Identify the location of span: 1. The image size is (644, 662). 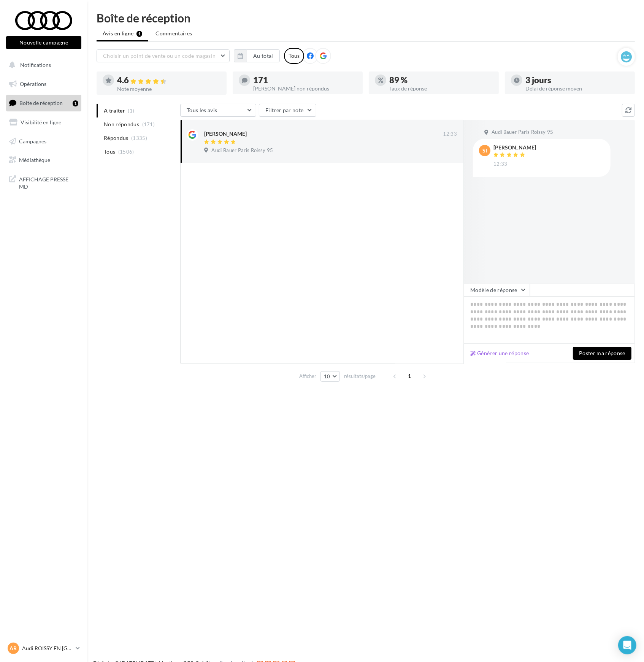
(410, 376).